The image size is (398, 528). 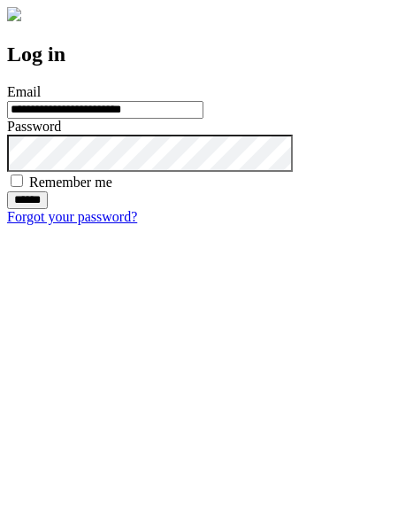 I want to click on a: Forgot your password?, so click(x=72, y=216).